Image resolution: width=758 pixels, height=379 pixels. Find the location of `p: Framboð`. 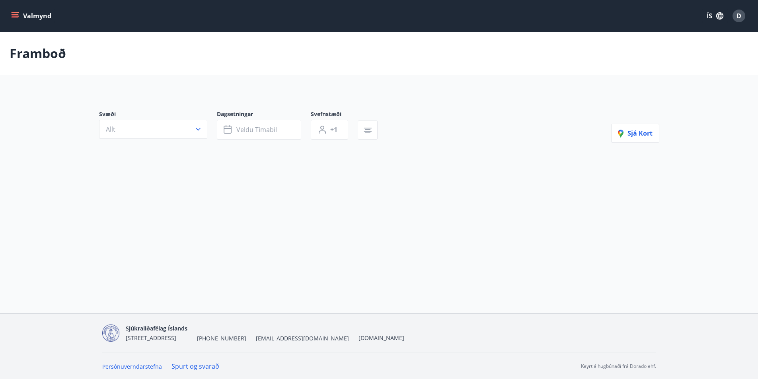

p: Framboð is located at coordinates (38, 53).